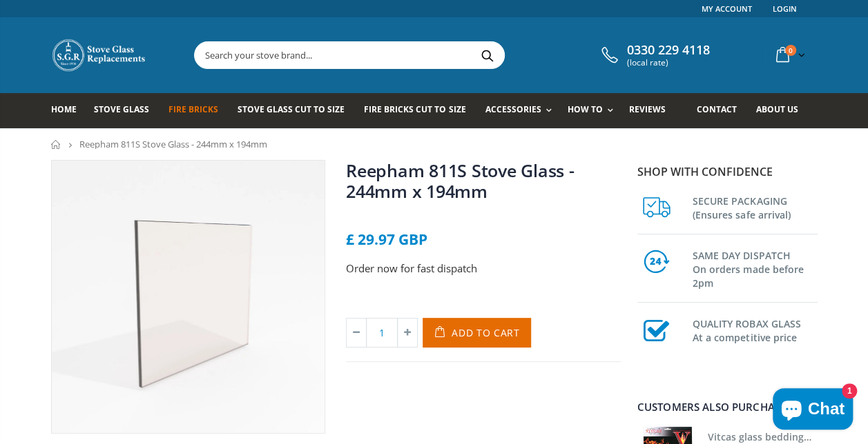  What do you see at coordinates (716, 109) in the screenshot?
I see `span: Contact` at bounding box center [716, 109].